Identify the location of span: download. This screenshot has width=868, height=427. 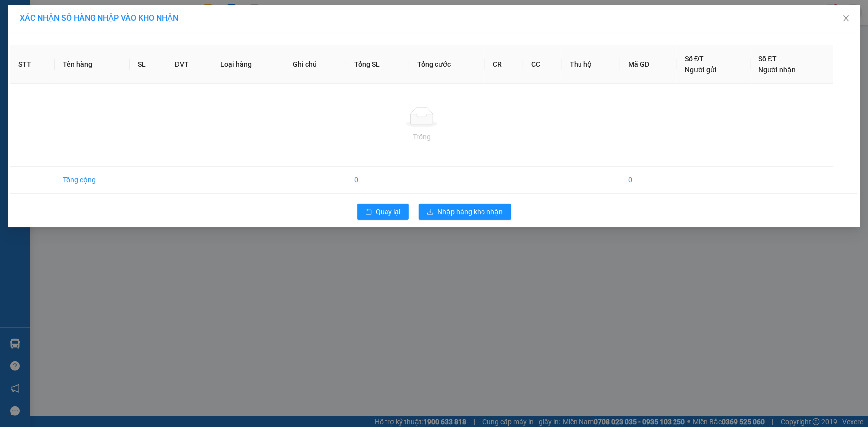
(430, 212).